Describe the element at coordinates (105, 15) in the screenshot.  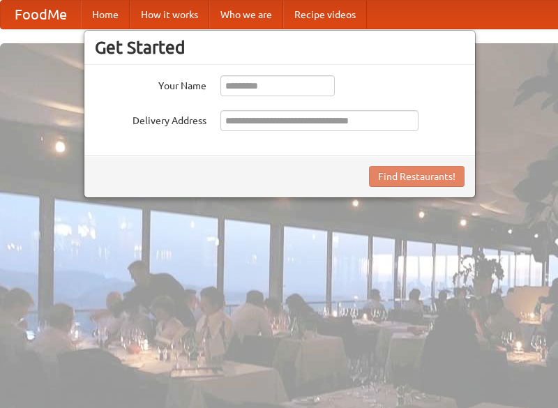
I see `a: Home` at that location.